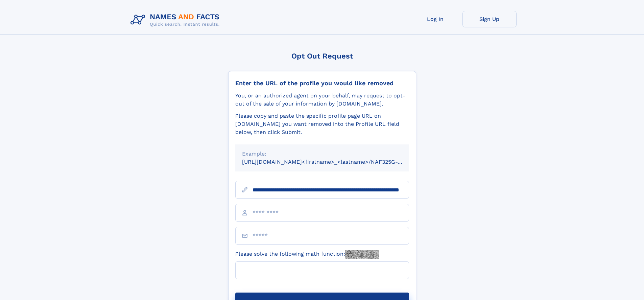 Image resolution: width=644 pixels, height=300 pixels. What do you see at coordinates (177, 20) in the screenshot?
I see `img: Logo Names and Facts` at bounding box center [177, 20].